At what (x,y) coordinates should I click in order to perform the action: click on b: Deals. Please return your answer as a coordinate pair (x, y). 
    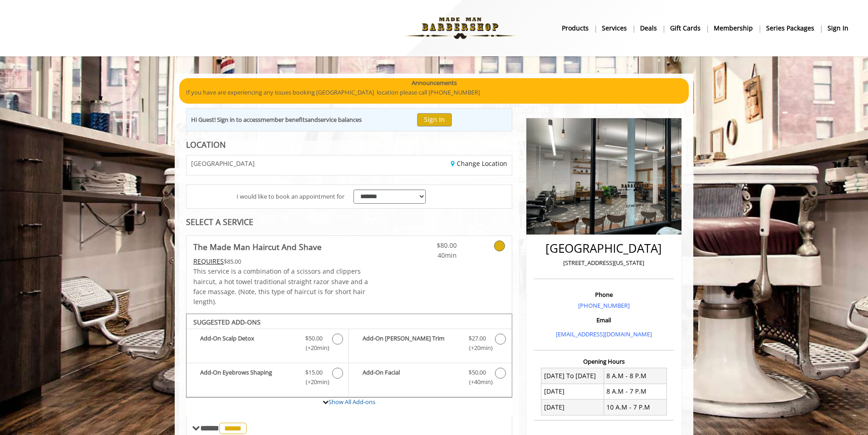
    Looking at the image, I should click on (649, 28).